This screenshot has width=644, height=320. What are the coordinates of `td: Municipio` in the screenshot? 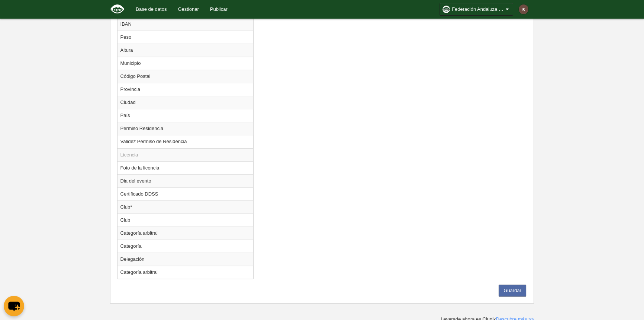 It's located at (186, 63).